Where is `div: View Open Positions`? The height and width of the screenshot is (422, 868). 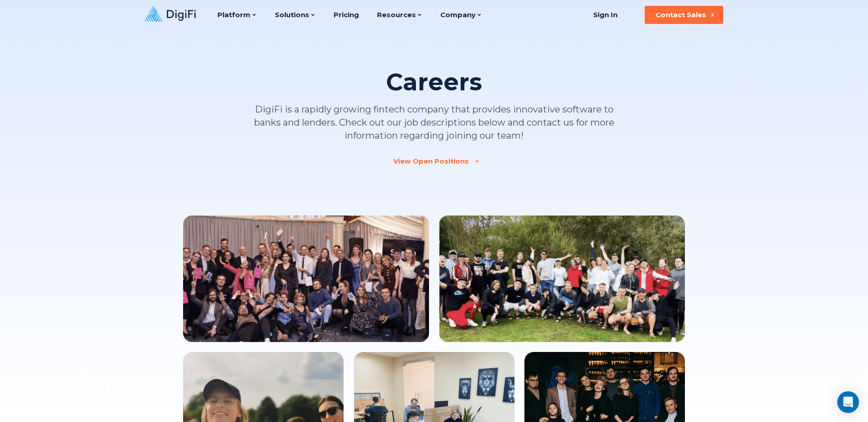 div: View Open Positions is located at coordinates (431, 161).